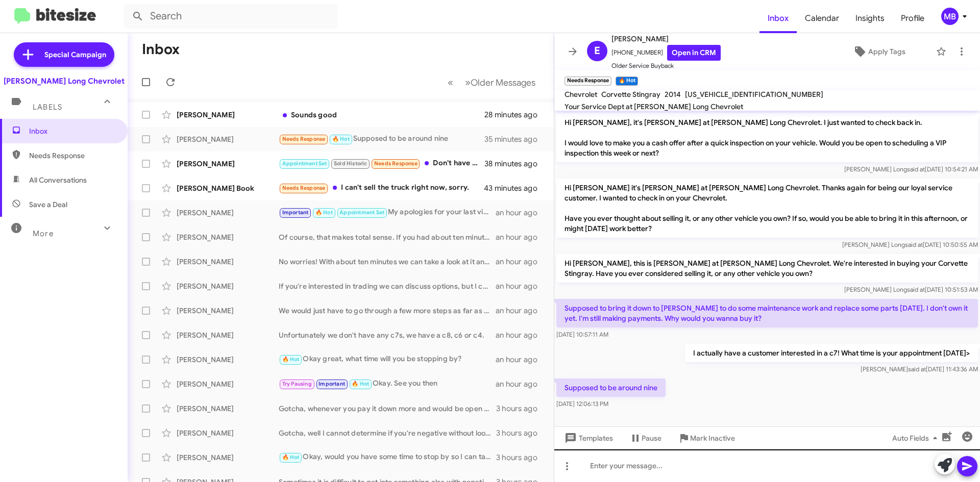 This screenshot has height=482, width=980. What do you see at coordinates (48, 107) in the screenshot?
I see `span: Labels` at bounding box center [48, 107].